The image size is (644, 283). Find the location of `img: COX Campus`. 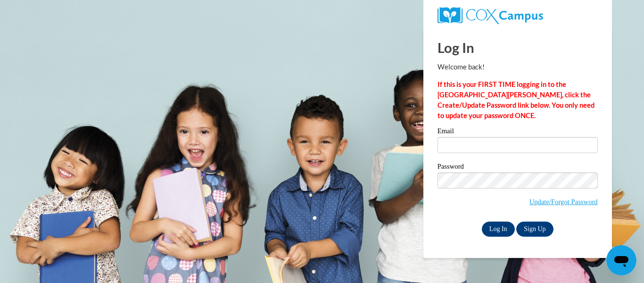

img: COX Campus is located at coordinates (491, 15).